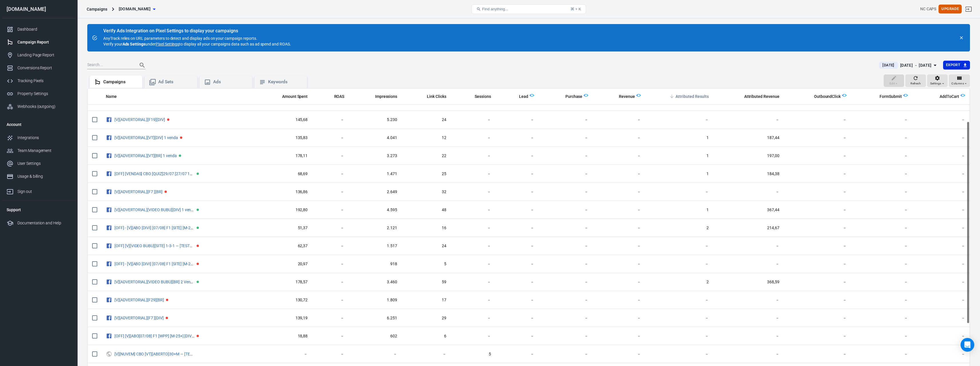 This screenshot has height=366, width=980. Describe the element at coordinates (627, 97) in the screenshot. I see `span: Revenue` at that location.